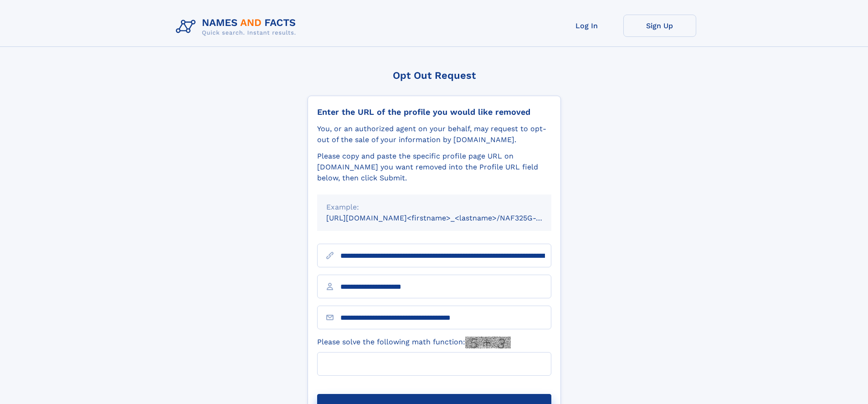 Image resolution: width=868 pixels, height=404 pixels. I want to click on img: Logo Names and Facts, so click(238, 27).